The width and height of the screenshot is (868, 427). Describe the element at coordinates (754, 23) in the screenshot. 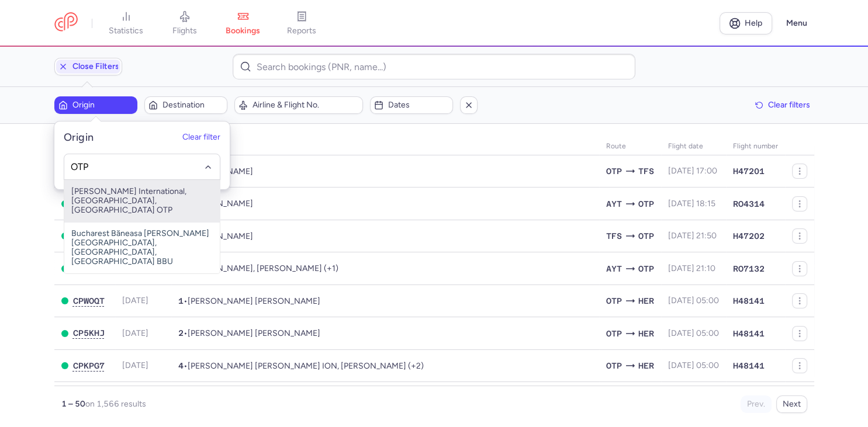

I see `span: Help` at that location.